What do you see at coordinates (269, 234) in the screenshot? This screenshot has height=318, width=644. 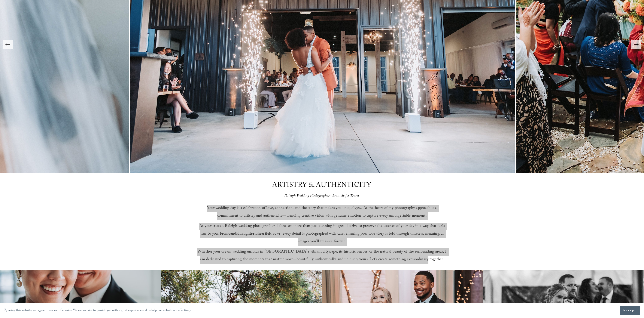 I see `strong: heartfelt vows` at bounding box center [269, 234].